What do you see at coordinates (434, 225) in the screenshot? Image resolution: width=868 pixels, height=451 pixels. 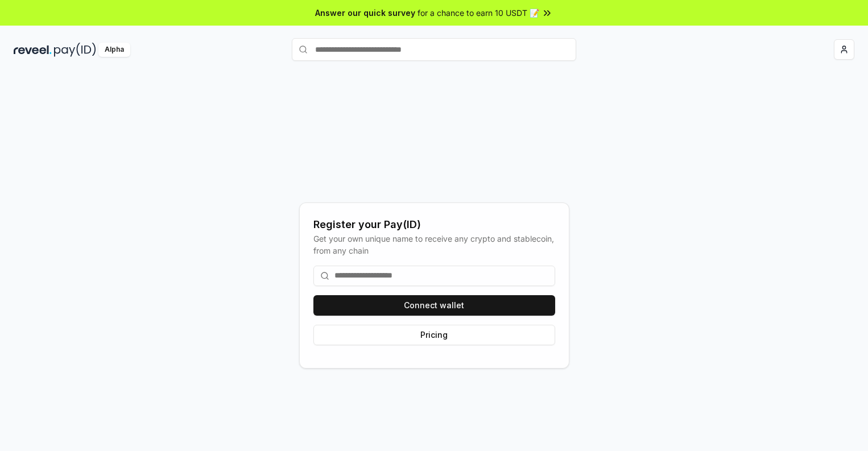 I see `div: Register your Pay(ID)` at bounding box center [434, 225].